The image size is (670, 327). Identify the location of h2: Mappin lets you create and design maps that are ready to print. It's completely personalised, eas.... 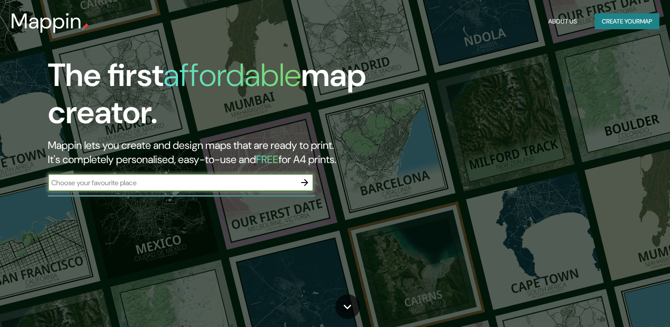
(215, 152).